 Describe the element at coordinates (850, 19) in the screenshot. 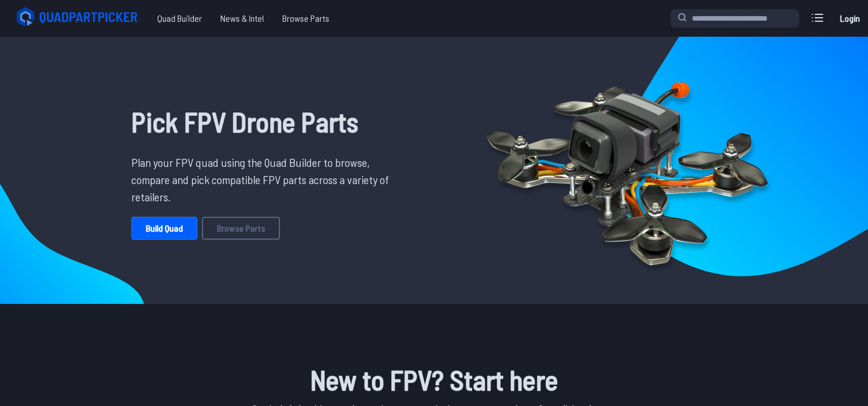

I see `a: Login` at that location.